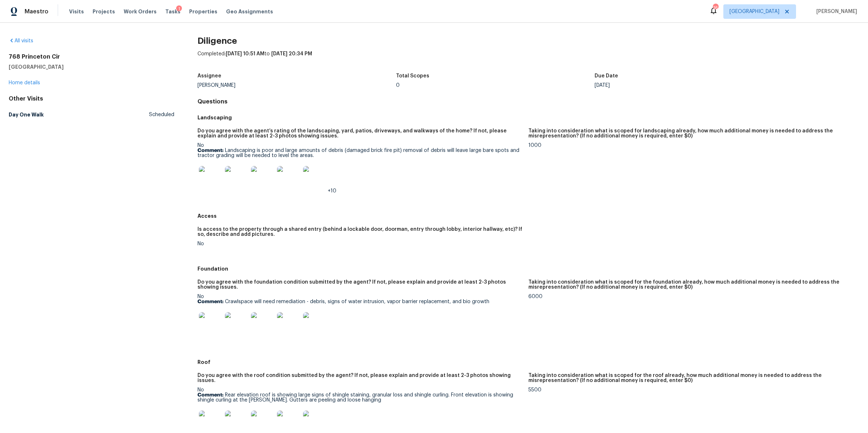 Image resolution: width=868 pixels, height=433 pixels. Describe the element at coordinates (162, 115) in the screenshot. I see `span: Scheduled` at that location.